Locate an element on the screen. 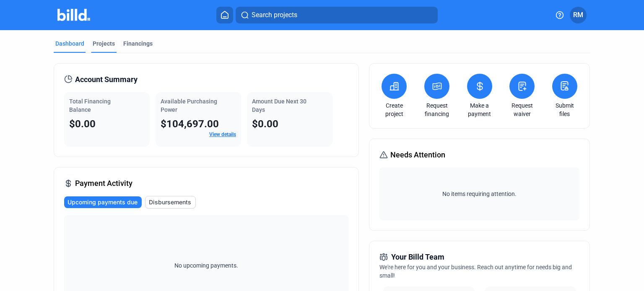 The width and height of the screenshot is (644, 291). div: Projects is located at coordinates (104, 44).